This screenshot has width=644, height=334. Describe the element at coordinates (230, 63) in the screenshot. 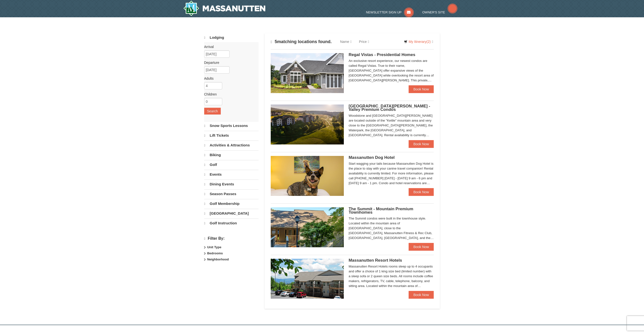

I see `label: Departure` at that location.